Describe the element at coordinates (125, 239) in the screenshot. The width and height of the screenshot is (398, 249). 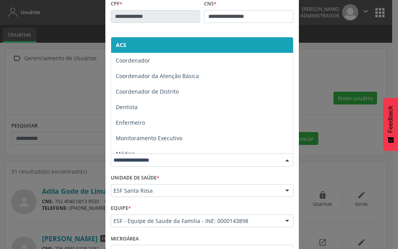
I see `label: Microárea` at that location.